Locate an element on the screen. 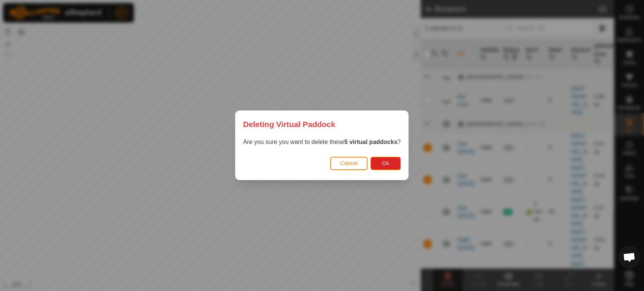 The width and height of the screenshot is (644, 291). span: Cancel is located at coordinates (349, 164).